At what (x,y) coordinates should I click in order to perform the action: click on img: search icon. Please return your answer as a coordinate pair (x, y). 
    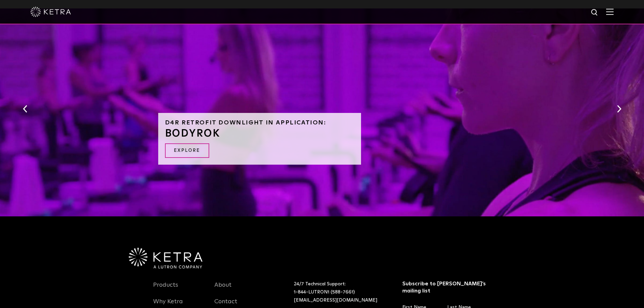
    Looking at the image, I should click on (594, 13).